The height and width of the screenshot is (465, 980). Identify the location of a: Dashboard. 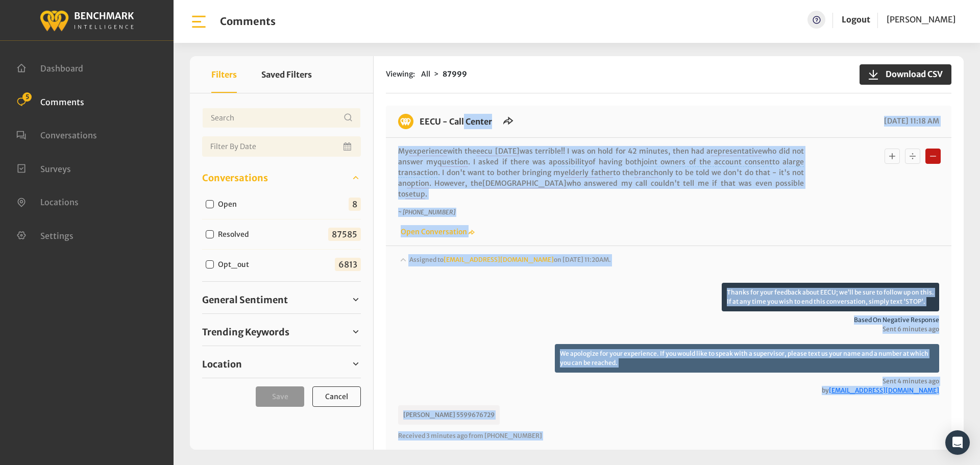
(50, 67).